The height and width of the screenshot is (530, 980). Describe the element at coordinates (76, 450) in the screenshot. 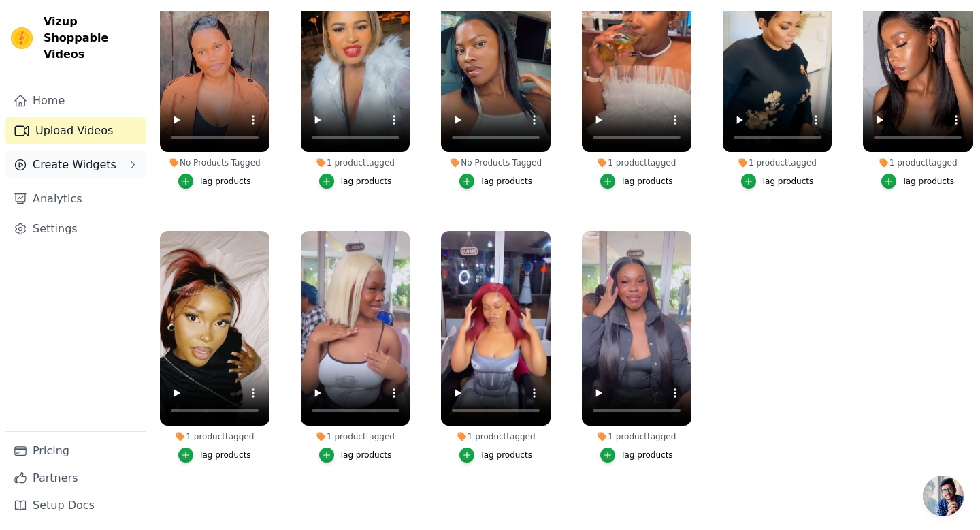

I see `a: Pricing` at that location.